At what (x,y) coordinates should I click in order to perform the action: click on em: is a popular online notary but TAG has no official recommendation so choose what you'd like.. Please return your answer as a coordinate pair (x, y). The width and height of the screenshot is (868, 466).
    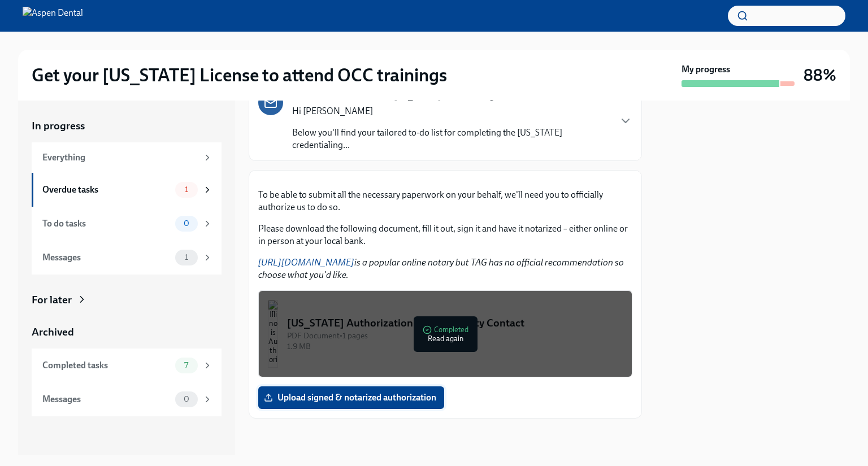
    Looking at the image, I should click on (441, 268).